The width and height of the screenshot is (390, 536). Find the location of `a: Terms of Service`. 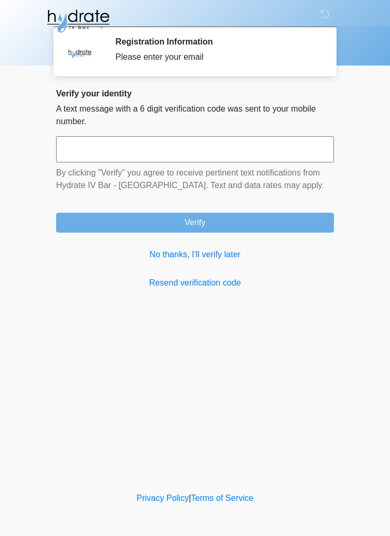

a: Terms of Service is located at coordinates (222, 498).